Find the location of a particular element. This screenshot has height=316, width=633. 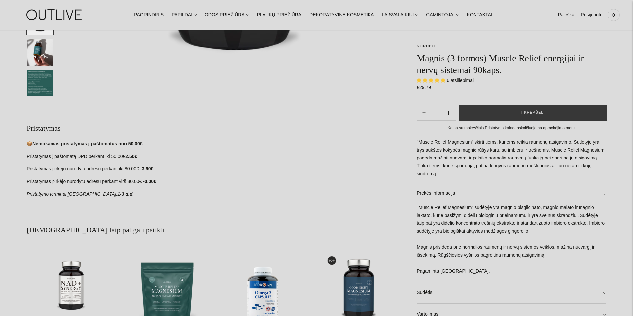

a: Prisijungti is located at coordinates (590, 15).